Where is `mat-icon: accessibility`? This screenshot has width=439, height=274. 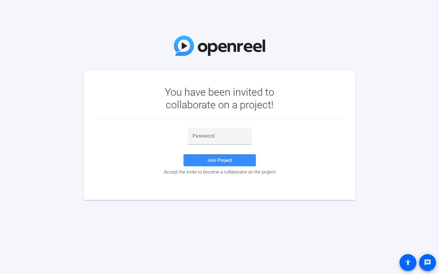
mat-icon: accessibility is located at coordinates (408, 262).